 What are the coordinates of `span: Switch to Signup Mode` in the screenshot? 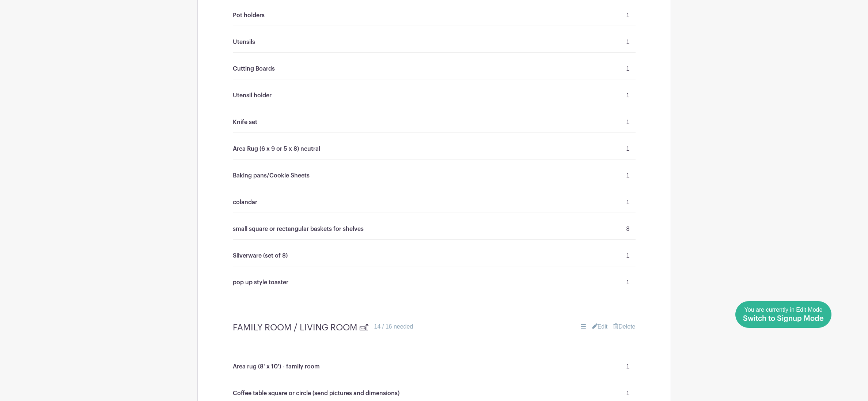 It's located at (784, 319).